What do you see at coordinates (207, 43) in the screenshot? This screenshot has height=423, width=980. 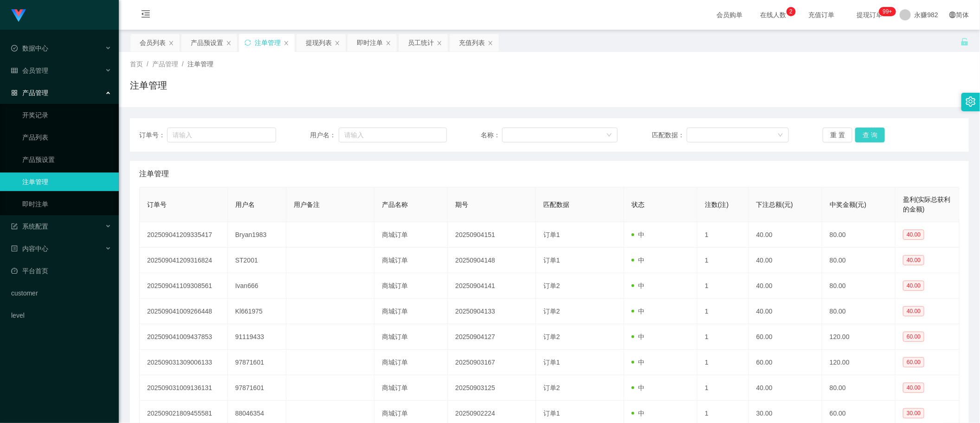 I see `div: 产品预设置` at bounding box center [207, 43].